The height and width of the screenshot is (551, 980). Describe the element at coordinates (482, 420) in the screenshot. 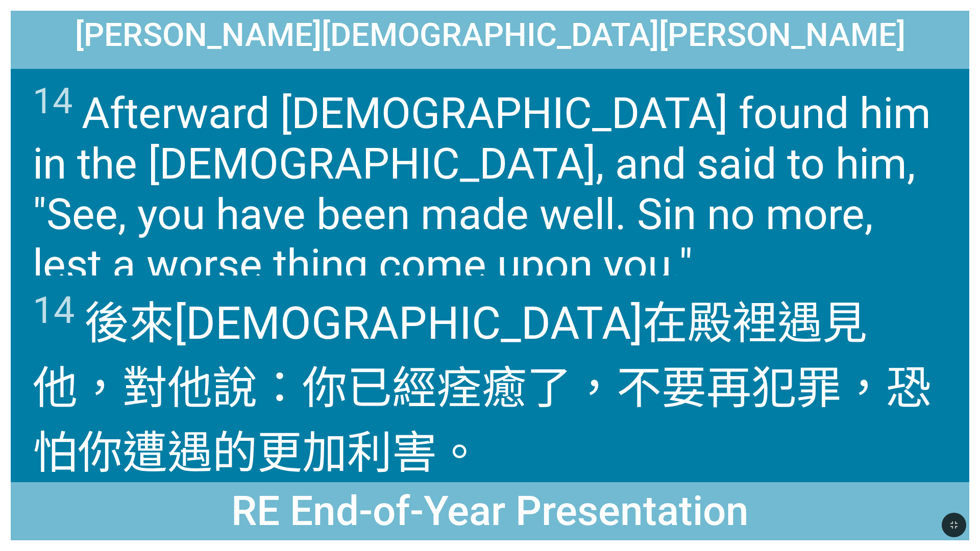

I see `wg2396: 你已經痊癒了` at that location.